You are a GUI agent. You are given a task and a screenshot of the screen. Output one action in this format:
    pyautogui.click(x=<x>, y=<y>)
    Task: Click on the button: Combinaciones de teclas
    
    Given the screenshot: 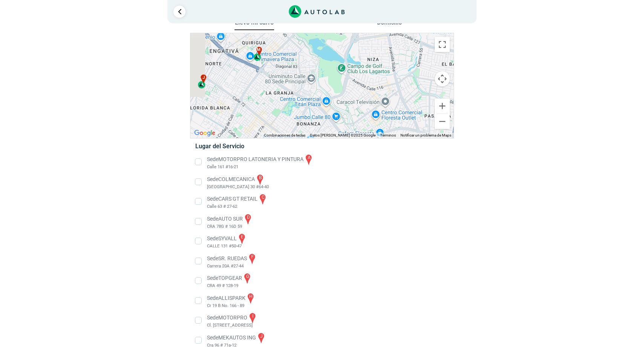 What is the action you would take?
    pyautogui.click(x=285, y=135)
    